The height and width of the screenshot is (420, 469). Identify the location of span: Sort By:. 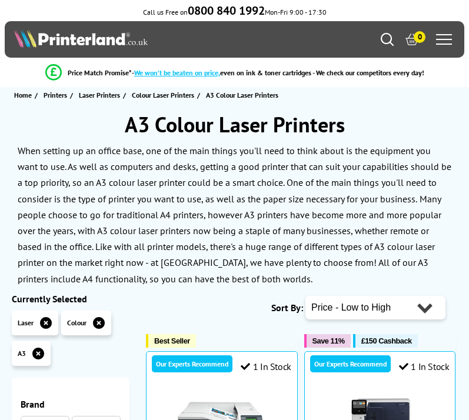
(287, 308).